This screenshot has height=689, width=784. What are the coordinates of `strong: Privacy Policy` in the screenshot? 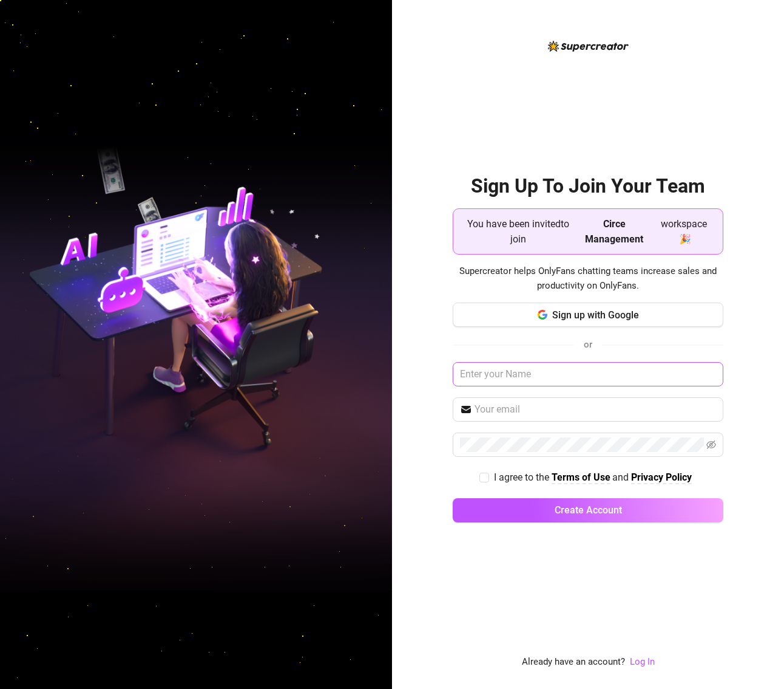 It's located at (662, 477).